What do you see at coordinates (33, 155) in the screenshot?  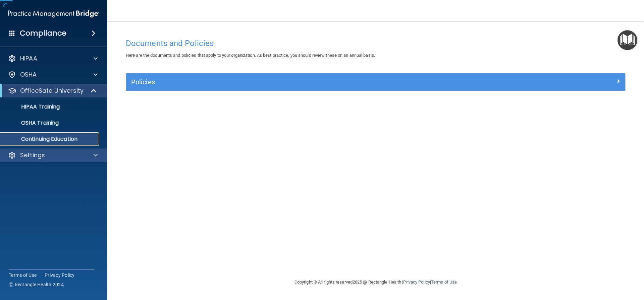 I see `p: Settings` at bounding box center [33, 155].